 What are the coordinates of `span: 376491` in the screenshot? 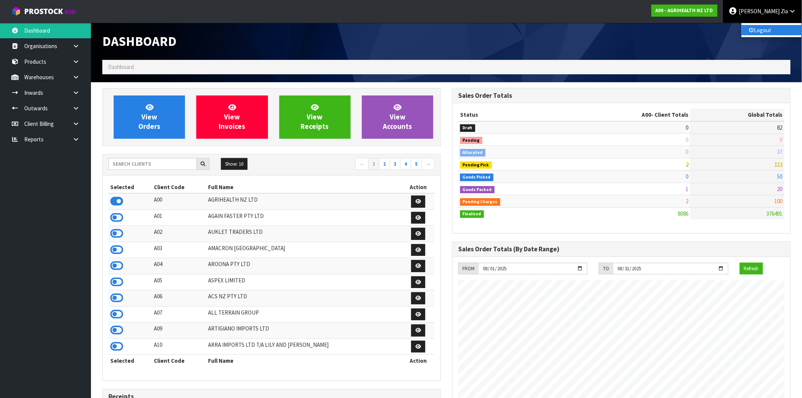 It's located at (775, 213).